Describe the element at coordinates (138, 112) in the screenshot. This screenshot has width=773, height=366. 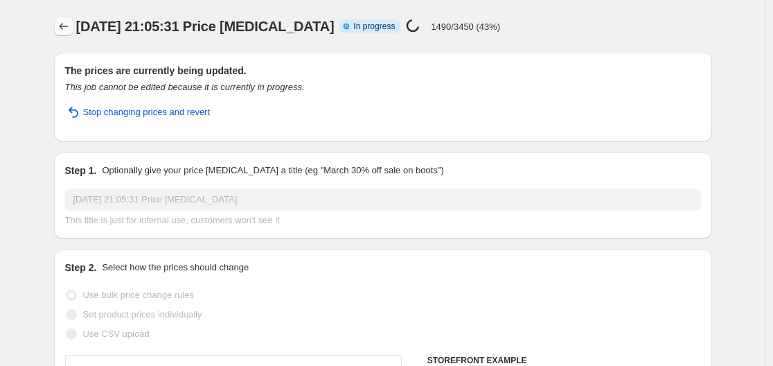
I see `button: Stop changing prices and revert` at that location.